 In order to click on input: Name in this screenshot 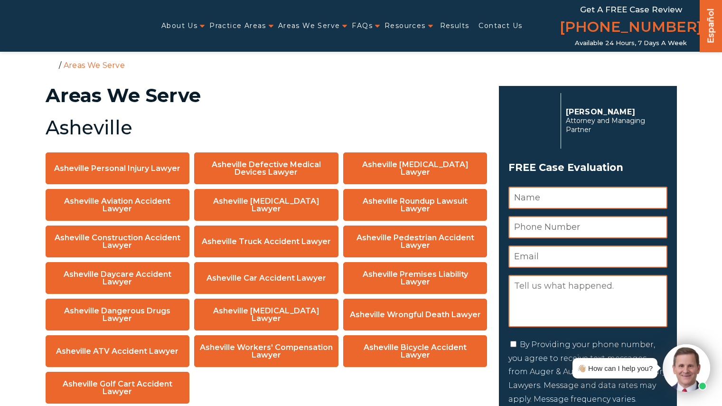, I will do `click(588, 197)`.